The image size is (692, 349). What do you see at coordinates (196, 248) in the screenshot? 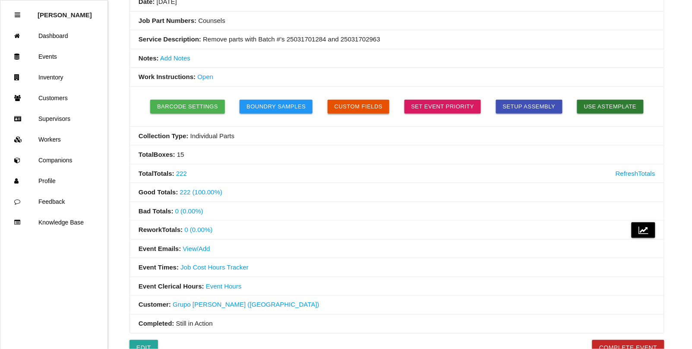
I see `a: View/Add` at bounding box center [196, 248].